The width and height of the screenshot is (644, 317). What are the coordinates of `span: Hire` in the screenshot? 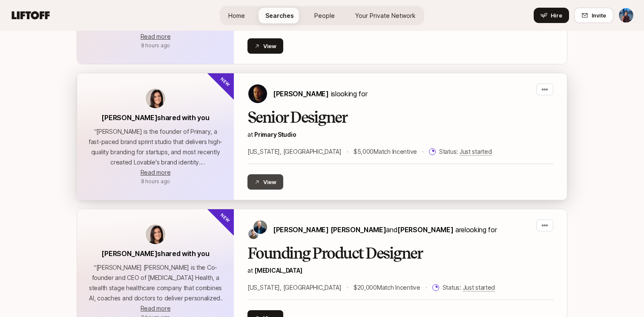 It's located at (556, 16).